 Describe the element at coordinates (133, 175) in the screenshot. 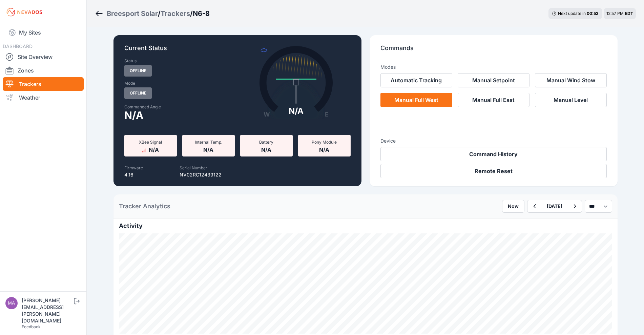

I see `p: 4.16` at that location.